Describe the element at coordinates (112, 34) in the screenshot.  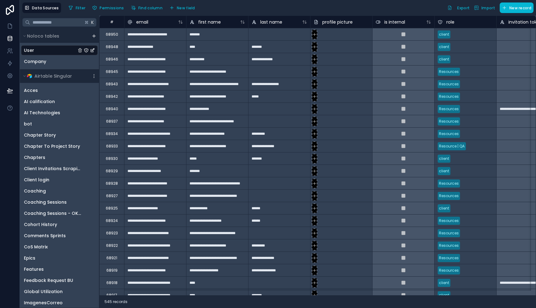
I see `div: 68950` at that location.